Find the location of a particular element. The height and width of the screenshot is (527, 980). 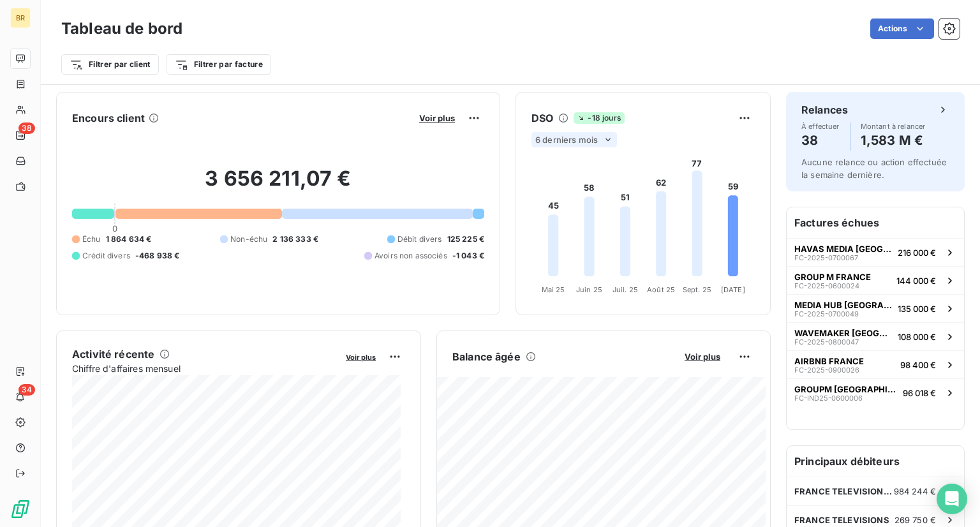

div: BR is located at coordinates (21, 18).